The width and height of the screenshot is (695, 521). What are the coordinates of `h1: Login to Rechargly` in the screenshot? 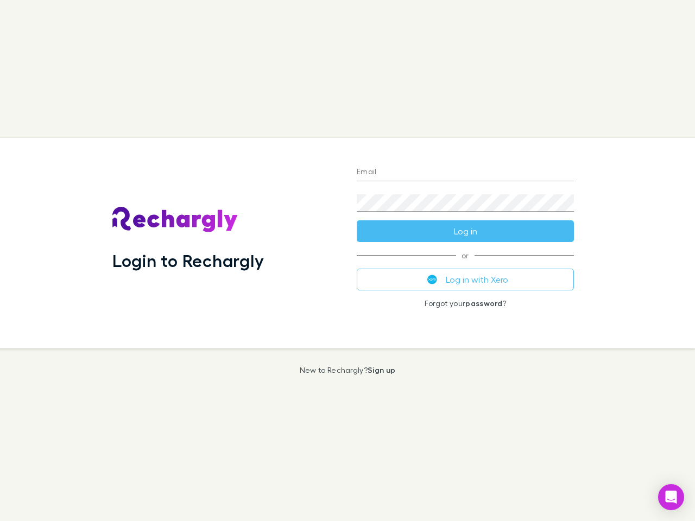 It's located at (188, 261).